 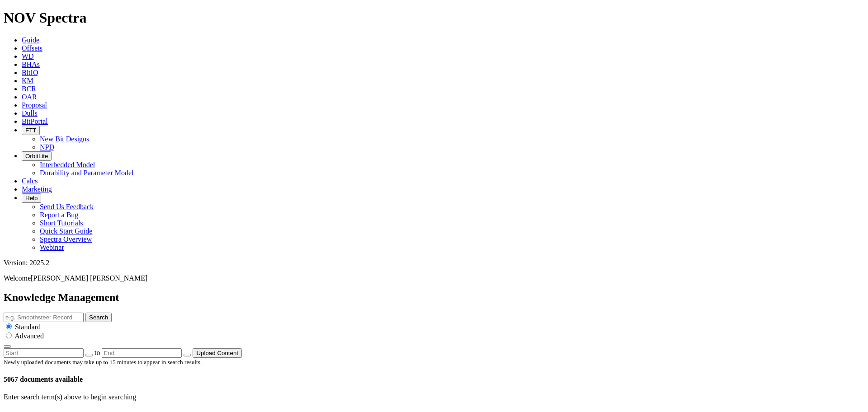 I want to click on a: Short Tutorials, so click(x=62, y=222).